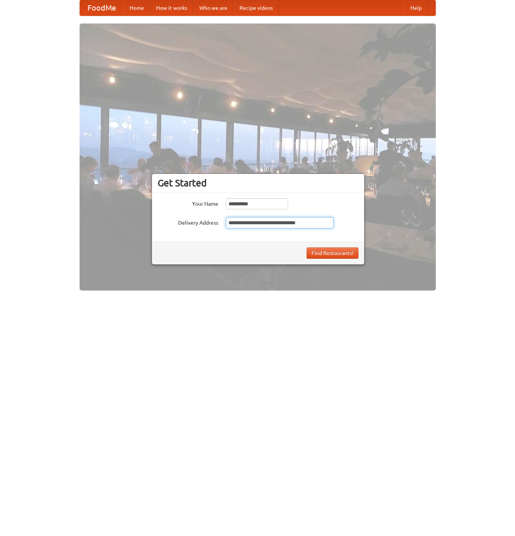  Describe the element at coordinates (416, 8) in the screenshot. I see `a: Help` at that location.